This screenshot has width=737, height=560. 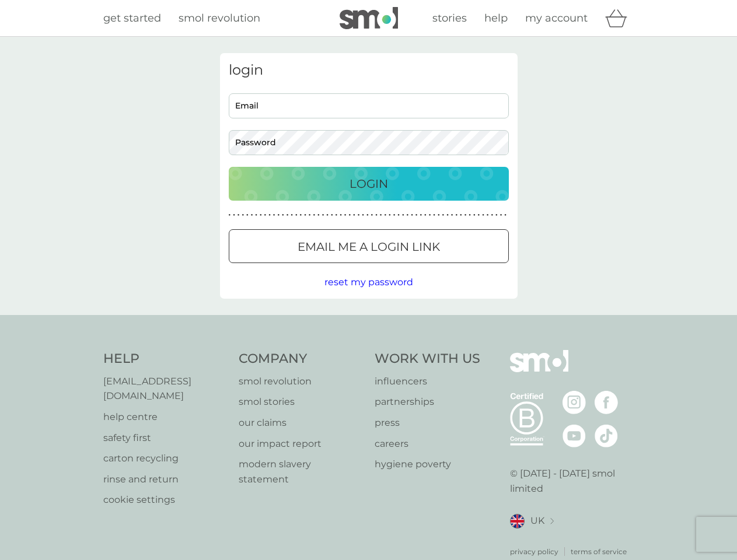 What do you see at coordinates (607, 403) in the screenshot?
I see `img: visit the smol Facebook page` at bounding box center [607, 403].